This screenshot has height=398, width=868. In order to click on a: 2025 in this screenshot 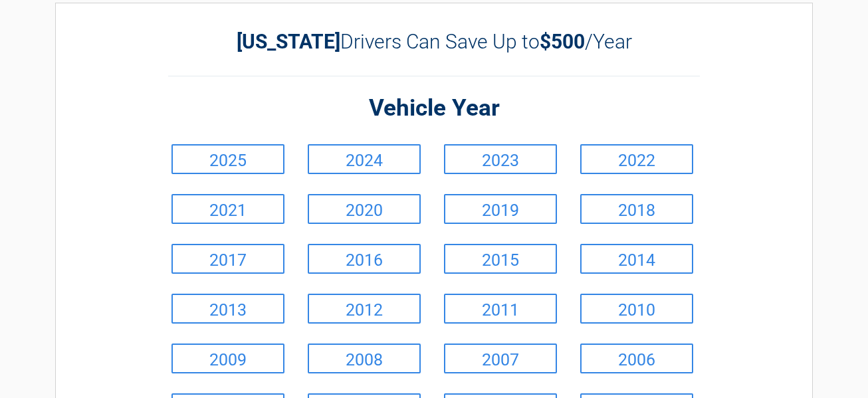, I will do `click(228, 159)`.